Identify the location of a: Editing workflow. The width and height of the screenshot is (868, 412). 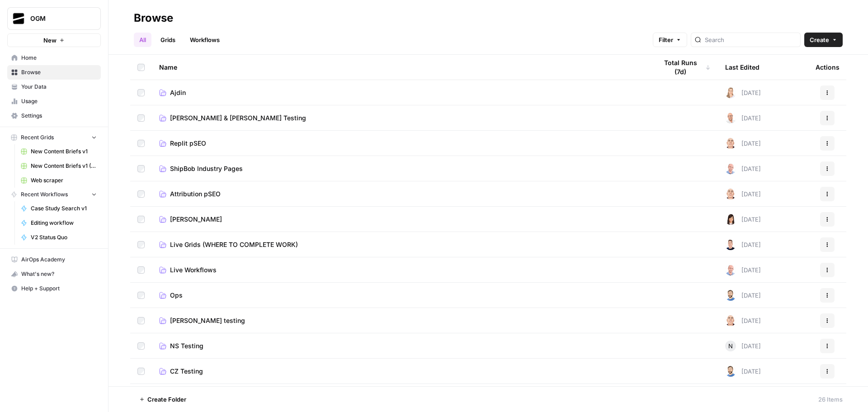
(58, 223).